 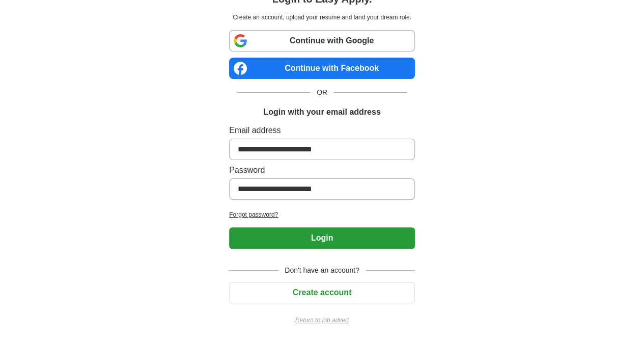 I want to click on span: OR, so click(x=322, y=92).